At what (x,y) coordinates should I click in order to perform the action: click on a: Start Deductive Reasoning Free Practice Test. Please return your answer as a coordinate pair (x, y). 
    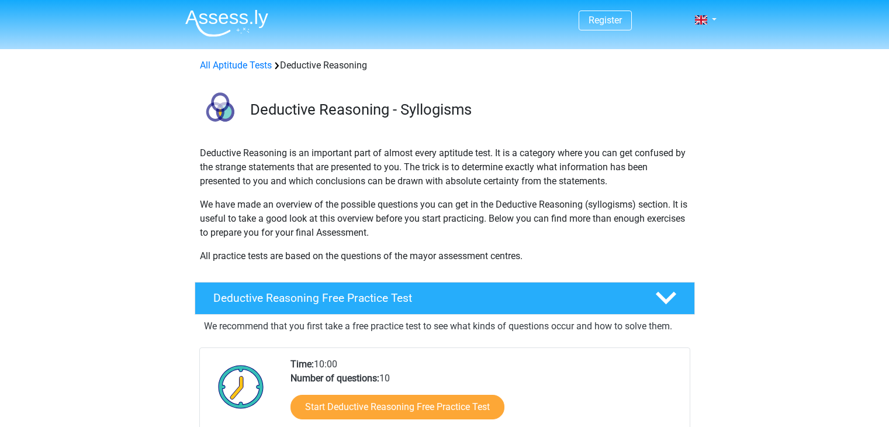
    Looking at the image, I should click on (397, 407).